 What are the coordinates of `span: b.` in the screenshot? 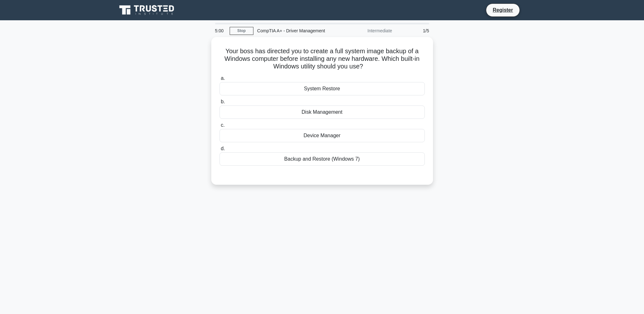 It's located at (223, 102).